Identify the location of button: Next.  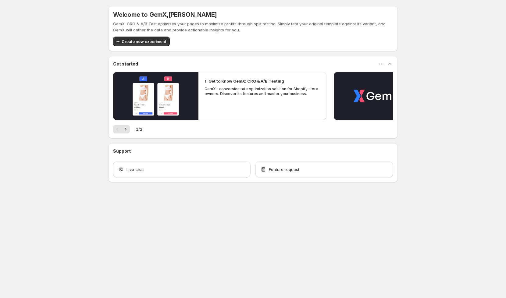
(126, 129).